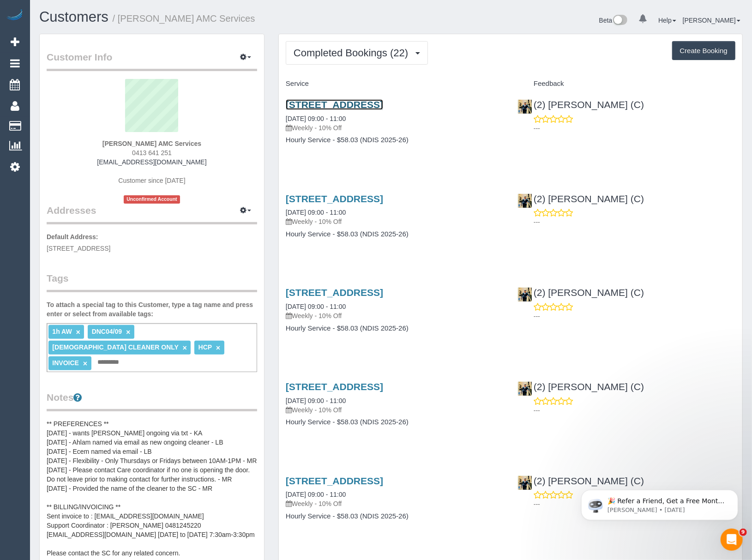 This screenshot has height=560, width=752. I want to click on a: Customers, so click(74, 16).